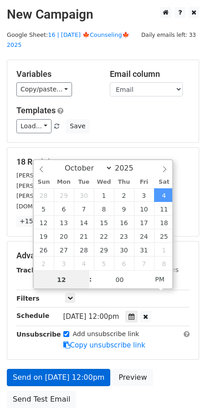  I want to click on span: October 14, 2025, so click(84, 222).